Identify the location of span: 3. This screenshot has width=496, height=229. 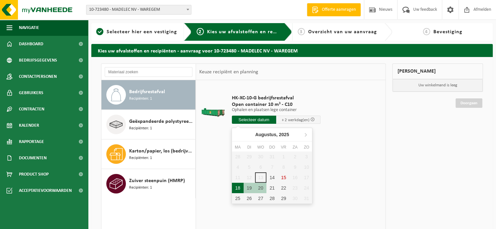
(301, 32).